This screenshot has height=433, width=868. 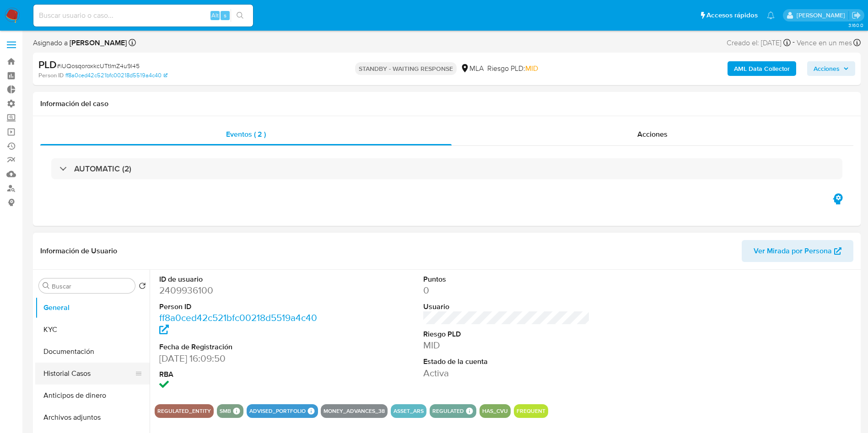 What do you see at coordinates (243, 347) in the screenshot?
I see `dt: Fecha de Registración` at bounding box center [243, 347].